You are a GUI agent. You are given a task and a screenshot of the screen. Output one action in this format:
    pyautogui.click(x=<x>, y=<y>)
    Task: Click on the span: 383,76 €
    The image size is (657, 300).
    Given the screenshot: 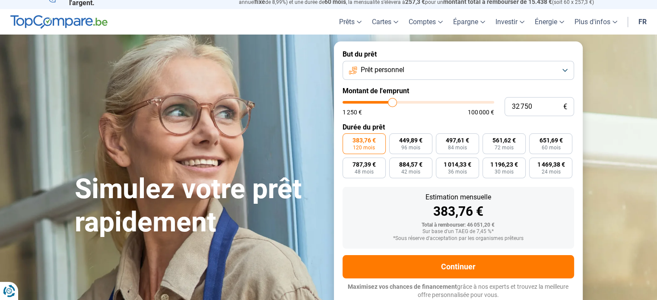 What is the action you would take?
    pyautogui.click(x=364, y=140)
    